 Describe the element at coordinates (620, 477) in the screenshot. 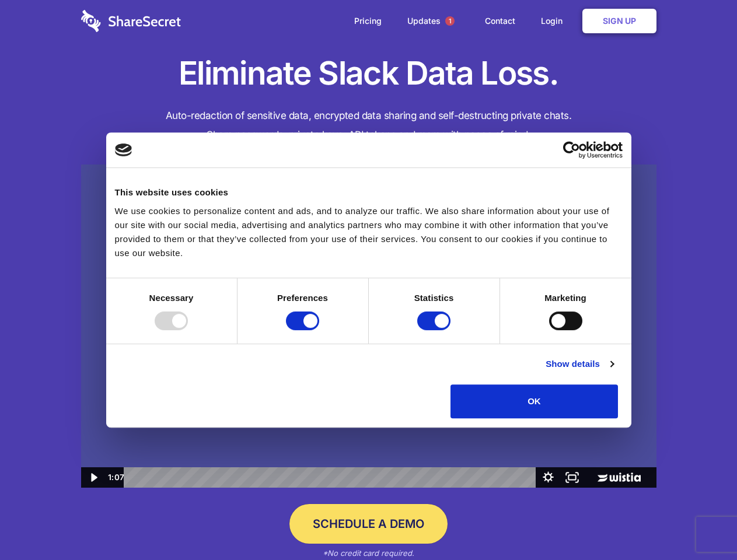

I see `a: Wistia Logo -- Learn More` at that location.